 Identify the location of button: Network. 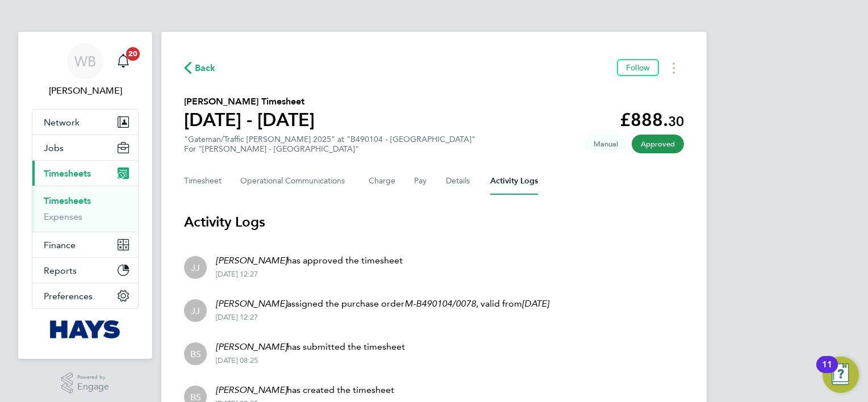
(85, 122).